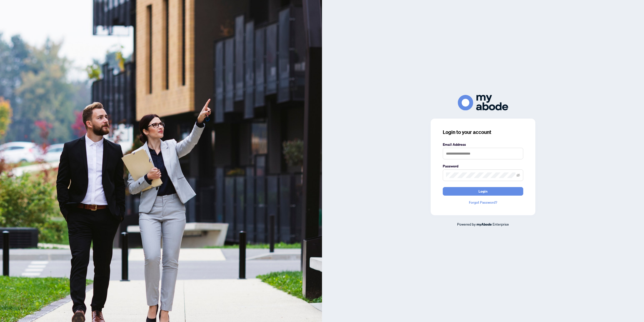 The image size is (644, 322). What do you see at coordinates (483, 203) in the screenshot?
I see `a: Forgot Password?` at bounding box center [483, 203].